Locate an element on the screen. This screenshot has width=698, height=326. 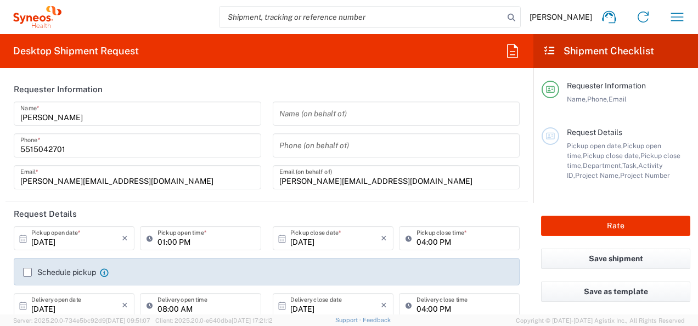
button: Rate is located at coordinates (615, 225).